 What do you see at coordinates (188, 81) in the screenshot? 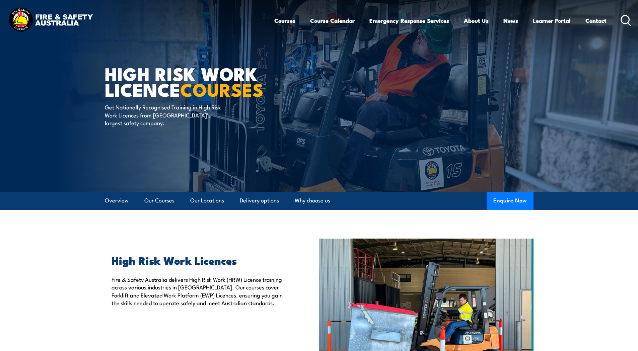
I see `h1: High Risk Work Licence` at bounding box center [188, 81].